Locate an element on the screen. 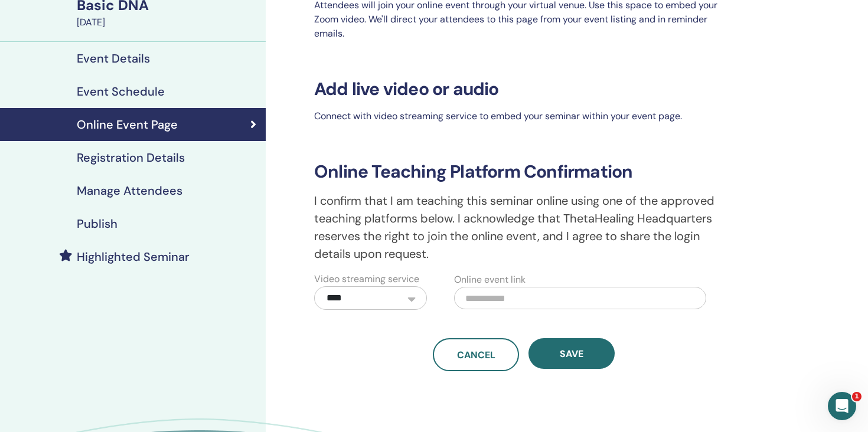 This screenshot has width=868, height=432. button: Save is located at coordinates (571, 353).